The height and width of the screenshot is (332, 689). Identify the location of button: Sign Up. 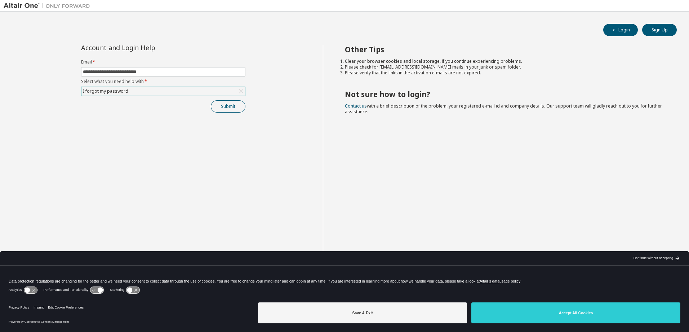
(660, 30).